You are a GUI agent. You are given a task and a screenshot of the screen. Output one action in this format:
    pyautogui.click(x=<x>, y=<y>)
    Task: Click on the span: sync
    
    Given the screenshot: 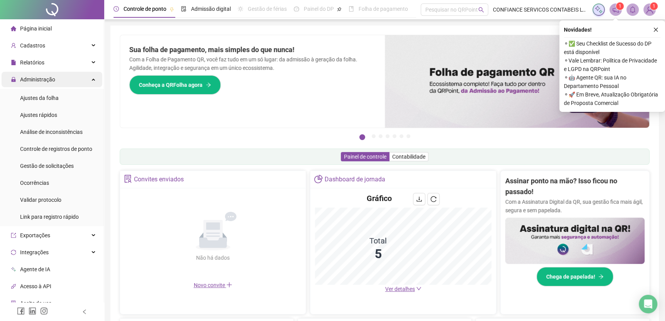 What is the action you would take?
    pyautogui.click(x=14, y=252)
    